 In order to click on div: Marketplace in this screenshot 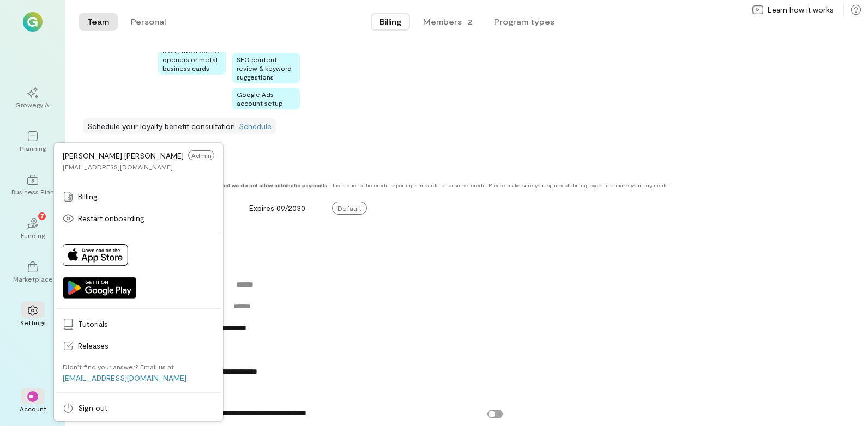, I will do `click(33, 278)`.